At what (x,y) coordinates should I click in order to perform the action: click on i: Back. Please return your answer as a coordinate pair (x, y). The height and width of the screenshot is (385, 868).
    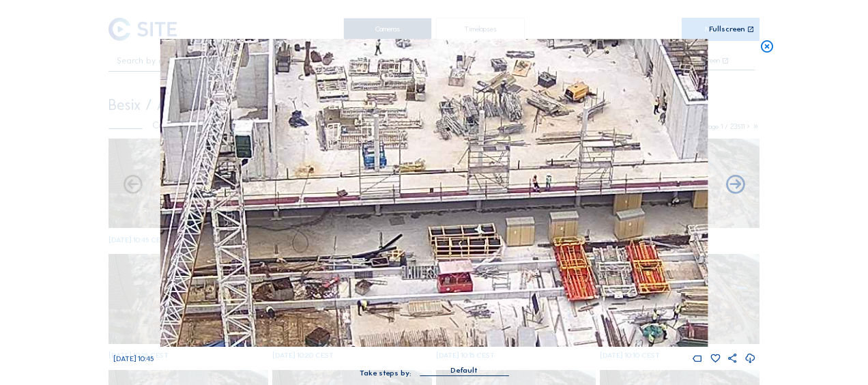
    Looking at the image, I should click on (735, 185).